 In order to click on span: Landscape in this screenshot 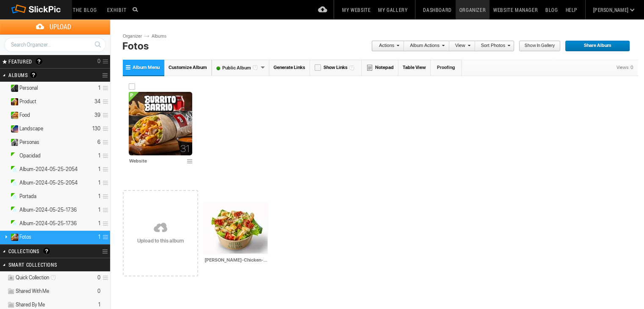, I will do `click(31, 129)`.